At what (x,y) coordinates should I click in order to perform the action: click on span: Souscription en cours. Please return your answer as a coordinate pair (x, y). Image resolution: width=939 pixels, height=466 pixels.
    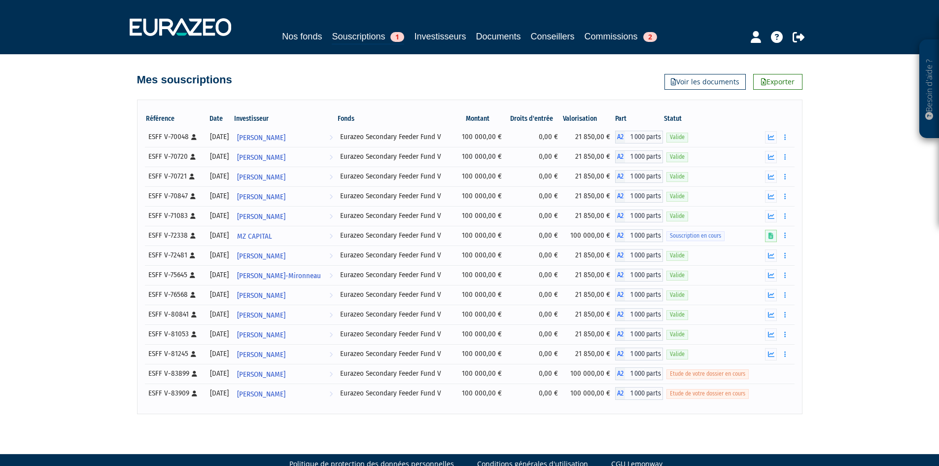
    Looking at the image, I should click on (696, 236).